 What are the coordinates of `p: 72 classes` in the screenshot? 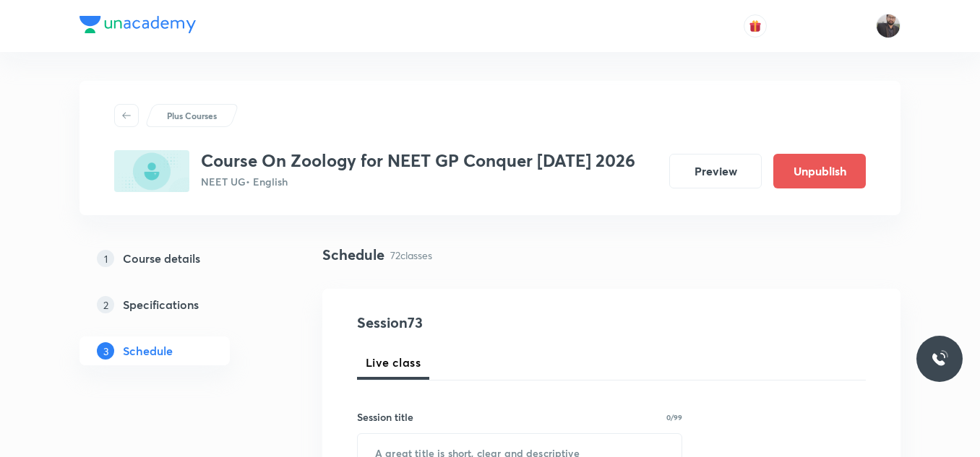 It's located at (411, 255).